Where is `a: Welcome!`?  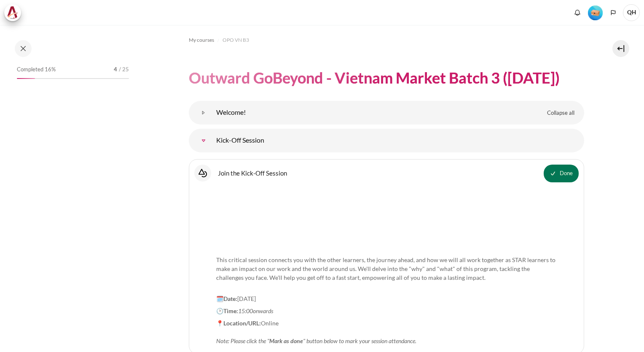 a: Welcome! is located at coordinates (204, 113).